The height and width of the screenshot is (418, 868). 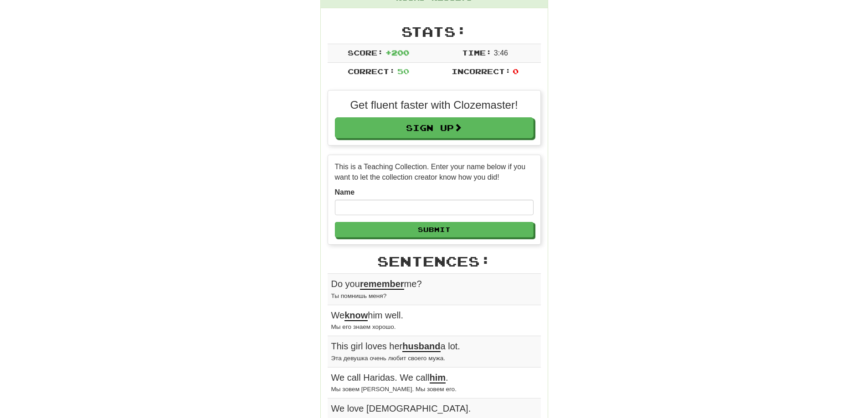 What do you see at coordinates (389, 379) in the screenshot?
I see `span: We call Haridas. We call .` at bounding box center [389, 379].